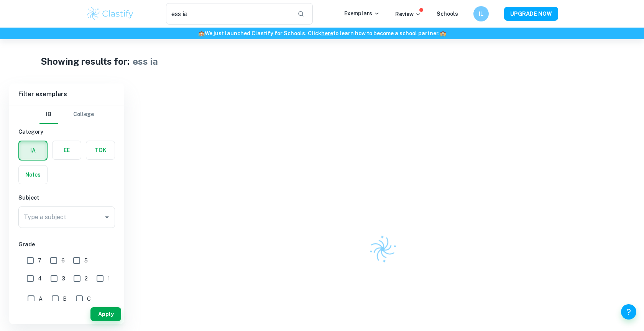  Describe the element at coordinates (87, 278) in the screenshot. I see `span: 2` at that location.